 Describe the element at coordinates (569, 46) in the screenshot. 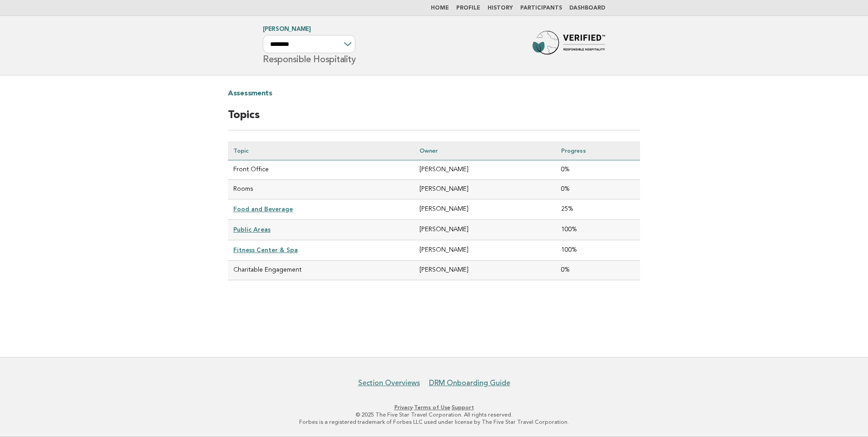

I see `img: Forbes Travel Guide` at that location.